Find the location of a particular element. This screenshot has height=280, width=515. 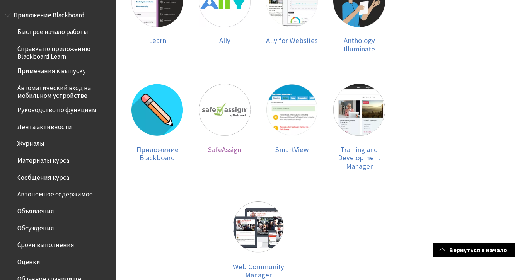

span: SmartView is located at coordinates (292, 149).